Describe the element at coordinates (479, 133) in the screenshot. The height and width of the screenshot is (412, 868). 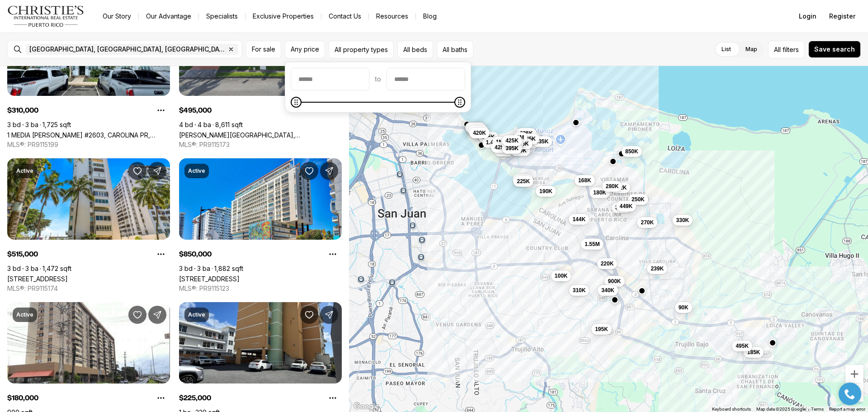
I see `span: 420K` at that location.